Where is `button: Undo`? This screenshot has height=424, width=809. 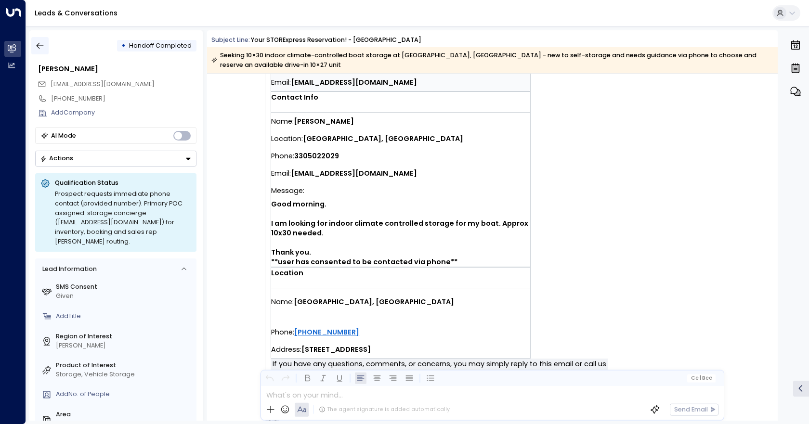
button: Undo is located at coordinates (269, 378).